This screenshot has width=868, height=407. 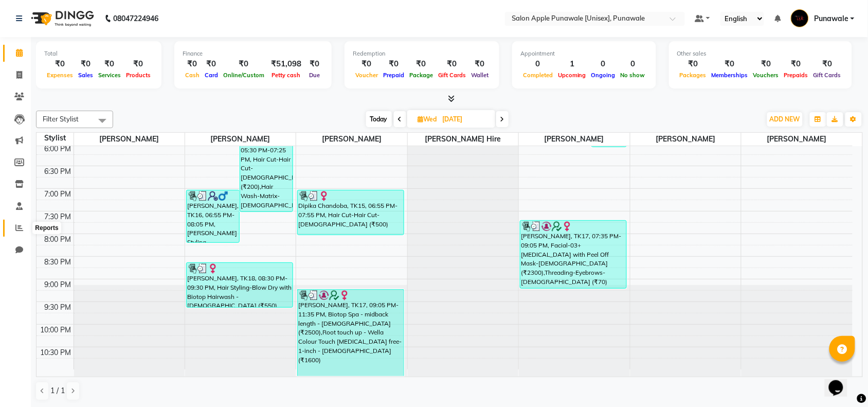 I want to click on span: Punawale, so click(x=831, y=19).